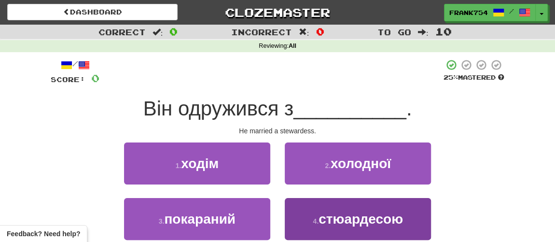  What do you see at coordinates (197, 219) in the screenshot?
I see `button: 3.покараний` at bounding box center [197, 219].